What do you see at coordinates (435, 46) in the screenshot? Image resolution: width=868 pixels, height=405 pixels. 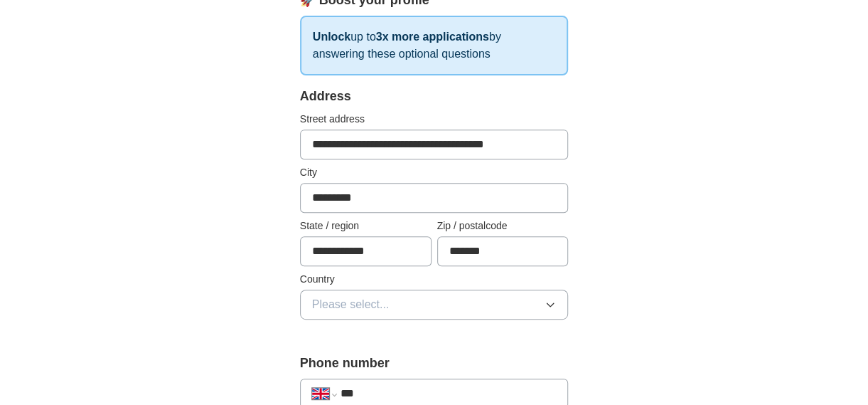 I see `p: up to by answering these optional questions` at bounding box center [435, 46].